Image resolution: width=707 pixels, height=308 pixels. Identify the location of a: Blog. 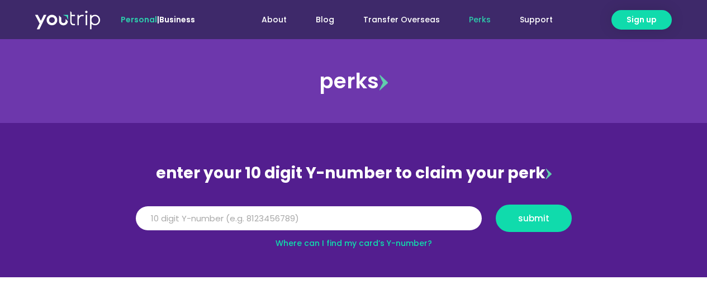
(325, 20).